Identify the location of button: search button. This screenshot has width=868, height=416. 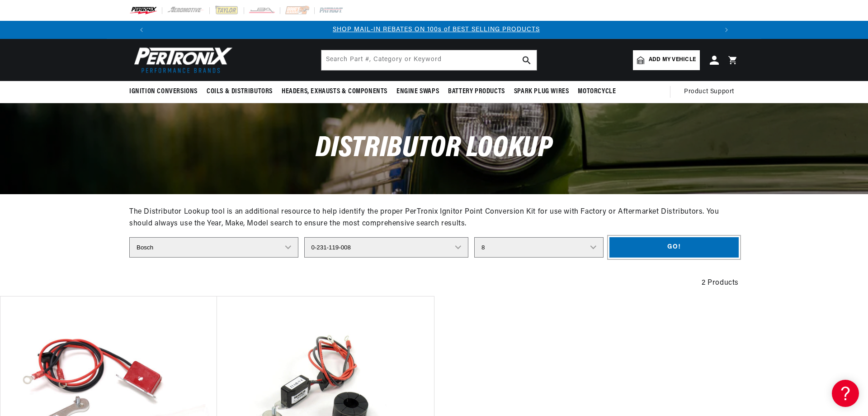
(527, 60).